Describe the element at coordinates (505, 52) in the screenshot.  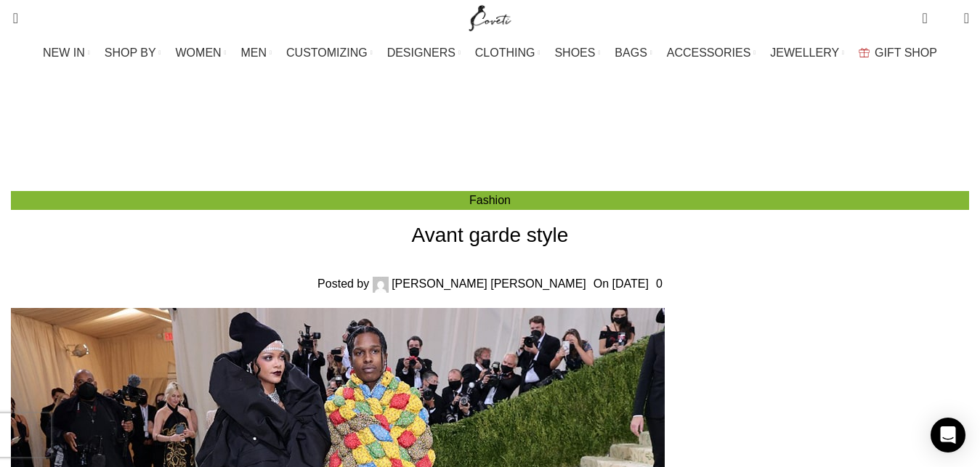
I see `span: CLOTHING` at that location.